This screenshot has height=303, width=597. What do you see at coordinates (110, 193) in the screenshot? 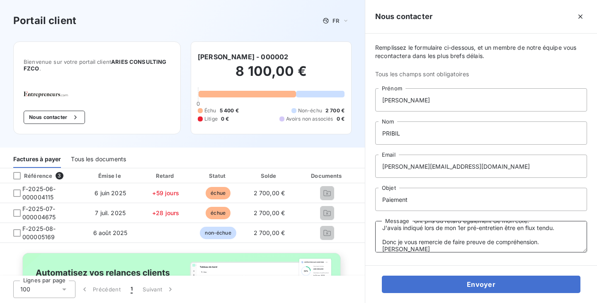
I see `span: 6 juin 2025` at bounding box center [110, 193].